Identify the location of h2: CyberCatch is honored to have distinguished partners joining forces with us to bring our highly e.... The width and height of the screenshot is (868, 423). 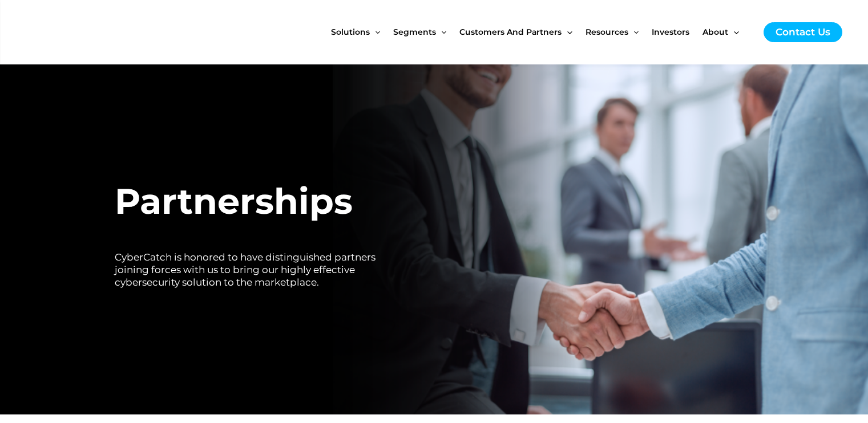
(252, 270).